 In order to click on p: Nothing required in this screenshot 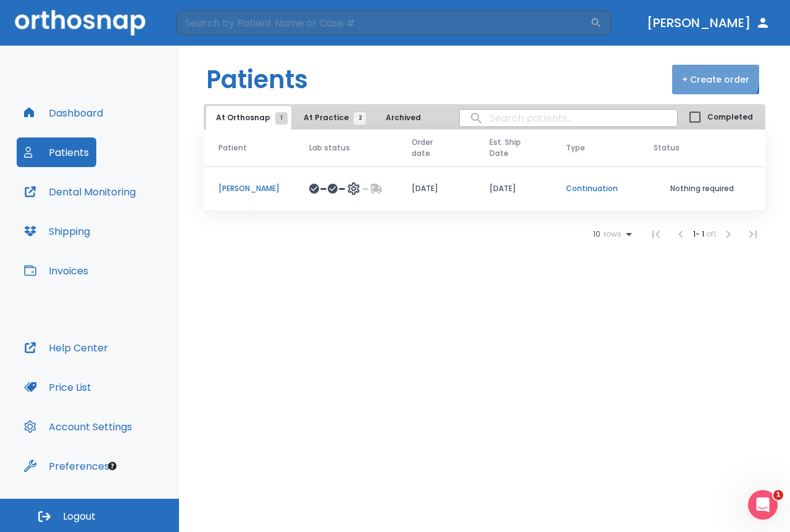, I will do `click(702, 189)`.